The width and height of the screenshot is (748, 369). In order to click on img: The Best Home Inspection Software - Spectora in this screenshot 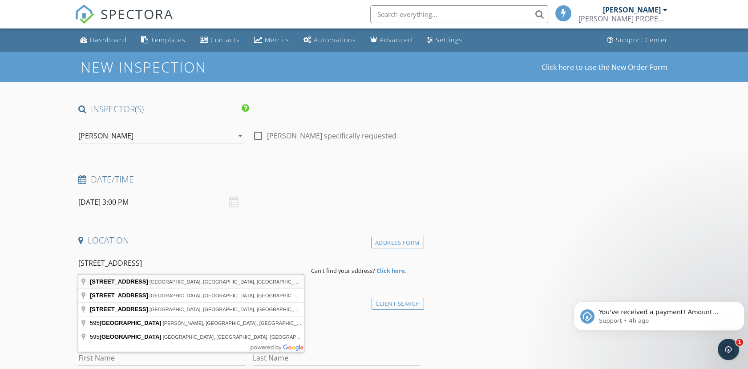, I will do `click(85, 14)`.